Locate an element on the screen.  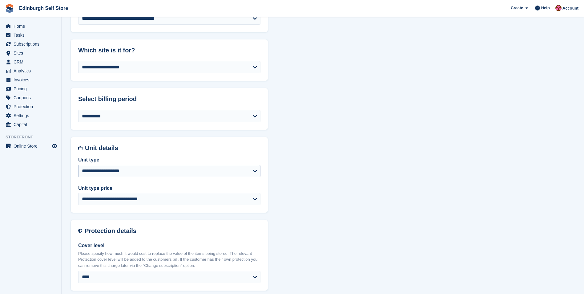
img: unit-details-icon-595b0c5c156355b767ba7b61e002efae458ec76ed5ec05730b8e856ff9ea34a9.svg is located at coordinates (80, 148).